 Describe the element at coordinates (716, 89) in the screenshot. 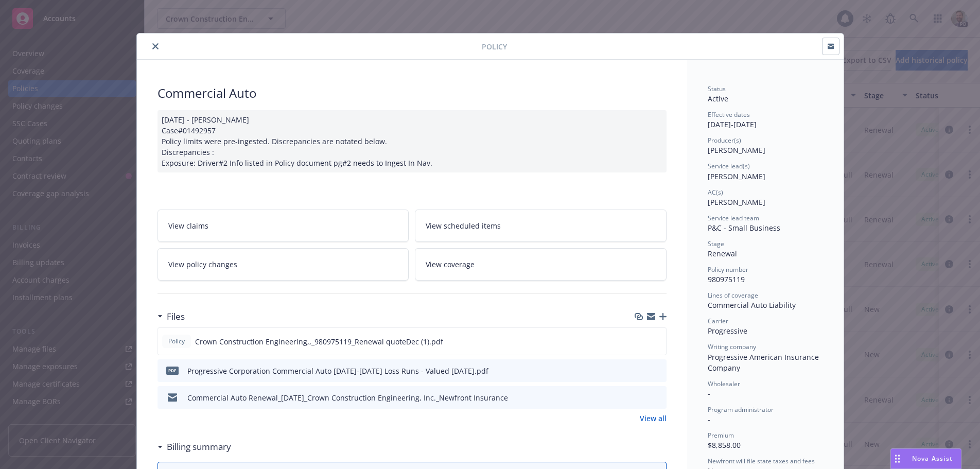

I see `span: Status` at that location.